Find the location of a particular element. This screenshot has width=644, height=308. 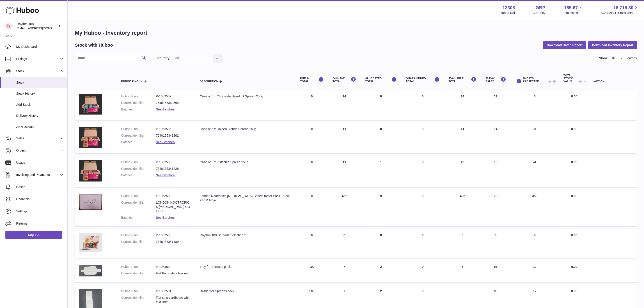

dd: Flat Pack white box net is located at coordinates (173, 273).